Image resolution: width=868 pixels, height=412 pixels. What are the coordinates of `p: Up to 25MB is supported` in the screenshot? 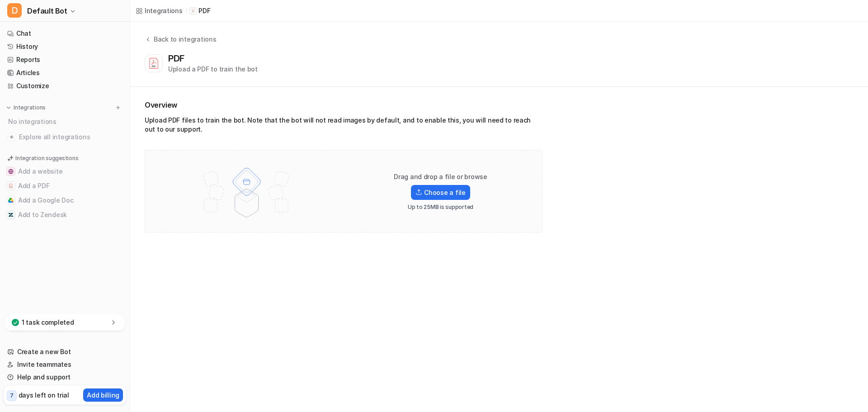 It's located at (440, 207).